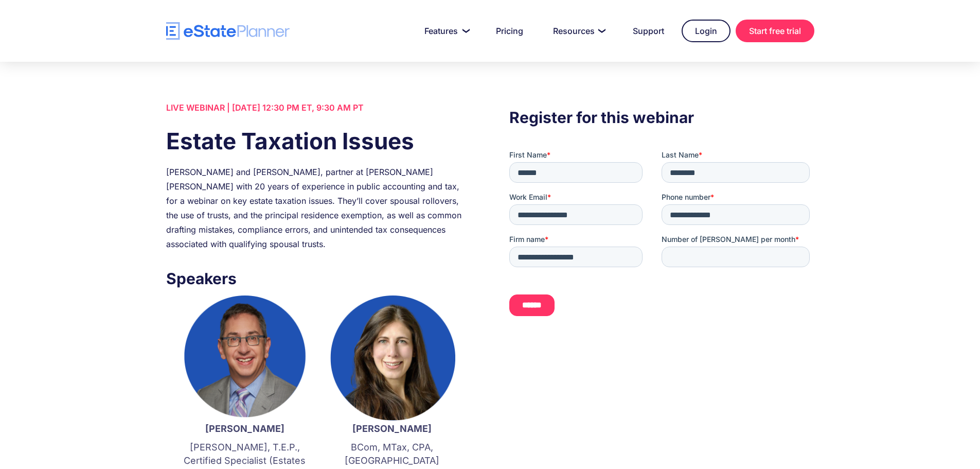 This screenshot has width=980, height=469. What do you see at coordinates (578, 31) in the screenshot?
I see `a: Resources` at bounding box center [578, 31].